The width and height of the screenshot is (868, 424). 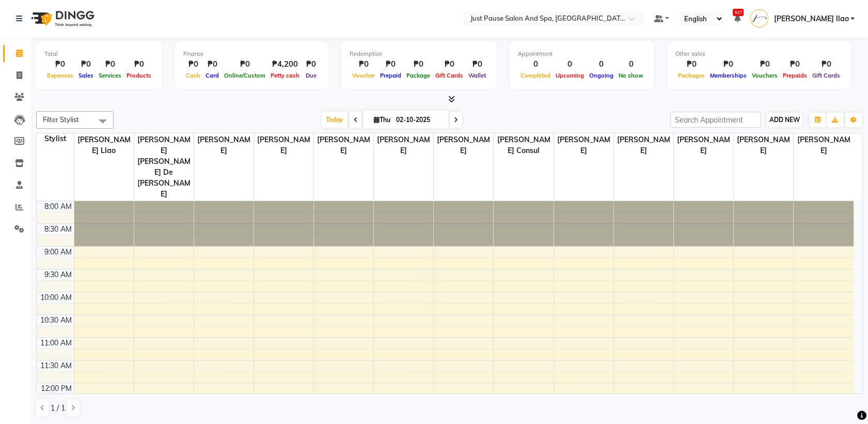 I want to click on span: Products, so click(x=139, y=75).